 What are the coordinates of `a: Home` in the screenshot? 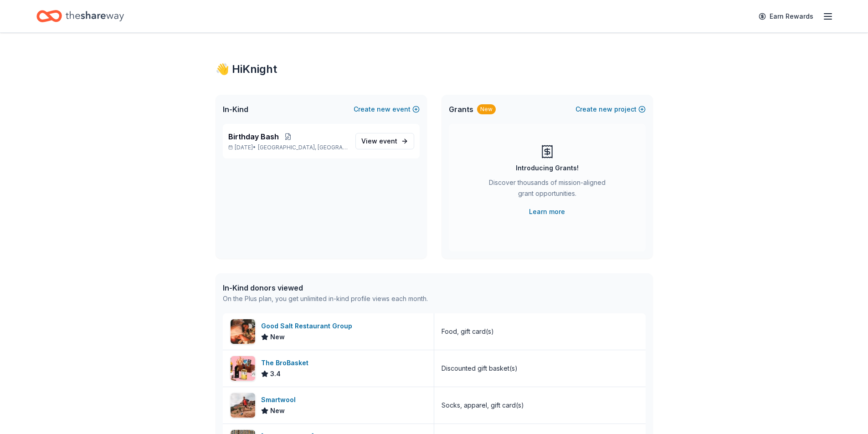 It's located at (80, 16).